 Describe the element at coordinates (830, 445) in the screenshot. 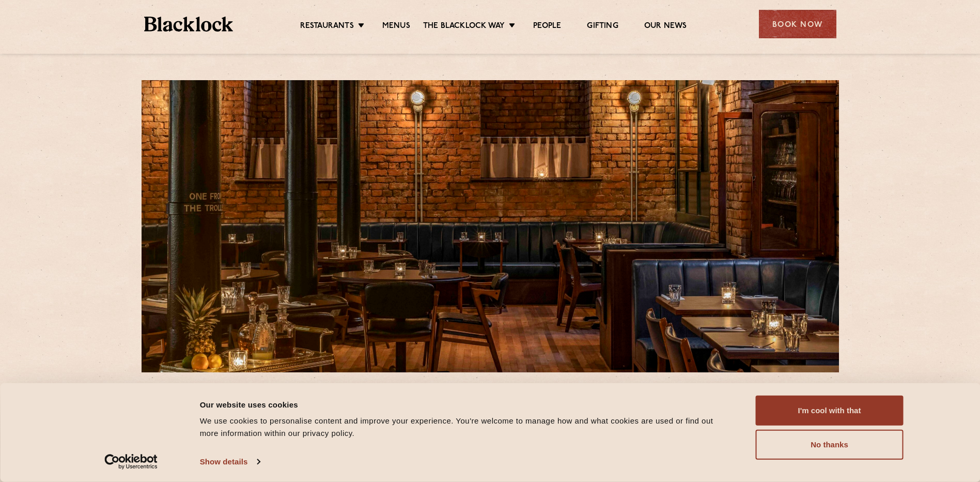

I see `button: No thanks` at that location.